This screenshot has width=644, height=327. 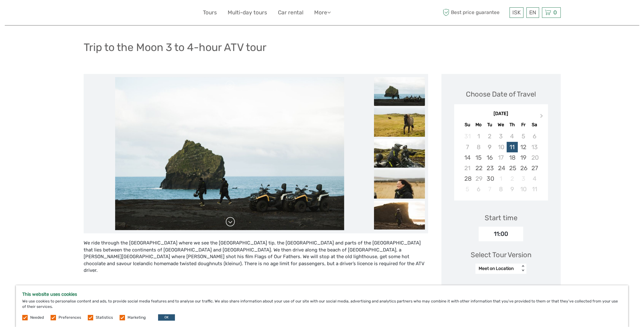 I want to click on a: More, so click(x=323, y=12).